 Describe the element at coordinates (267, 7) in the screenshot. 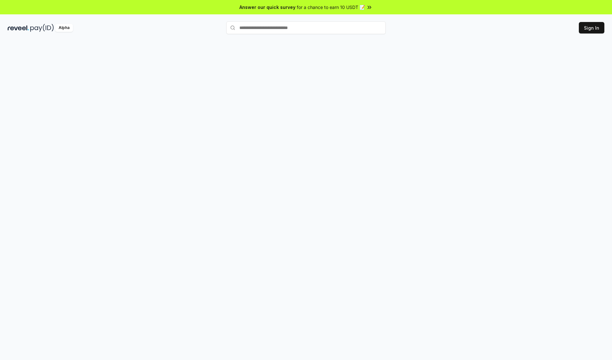

I see `span: Answer our quick survey` at that location.